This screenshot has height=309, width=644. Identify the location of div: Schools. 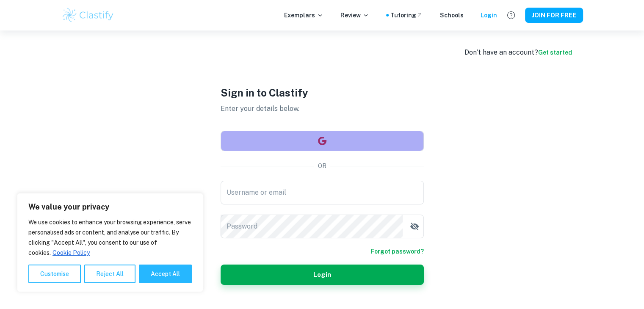
(452, 15).